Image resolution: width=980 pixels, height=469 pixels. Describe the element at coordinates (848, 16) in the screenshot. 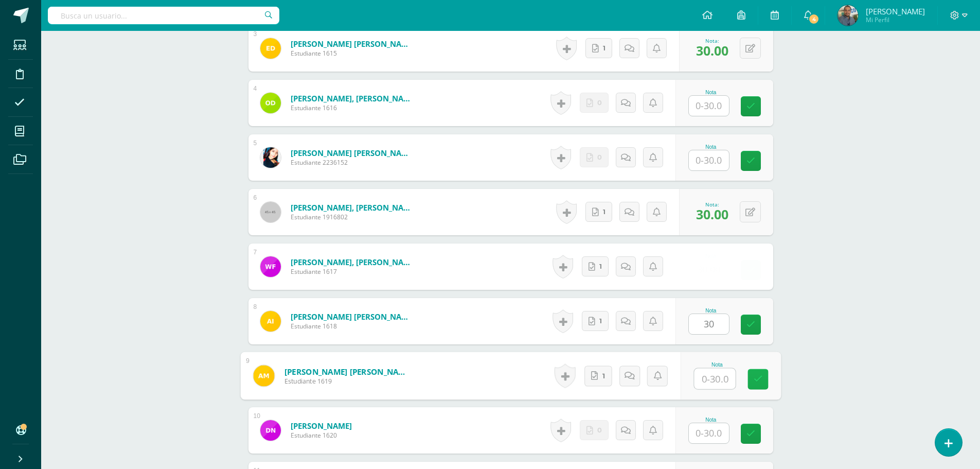

I see `img: d6f0e0fc8294f30e16f7c5e2178e4d9f.png` at that location.